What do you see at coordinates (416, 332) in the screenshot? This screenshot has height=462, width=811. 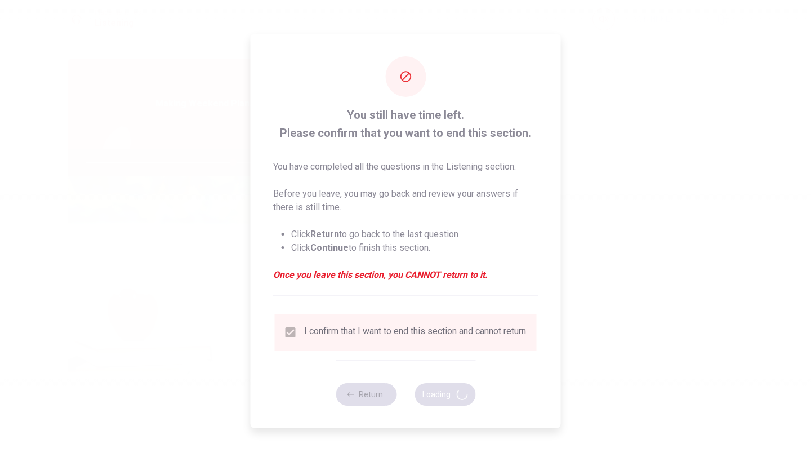 I see `div: I confirm that I want to end this section and cannot return.` at bounding box center [416, 332].